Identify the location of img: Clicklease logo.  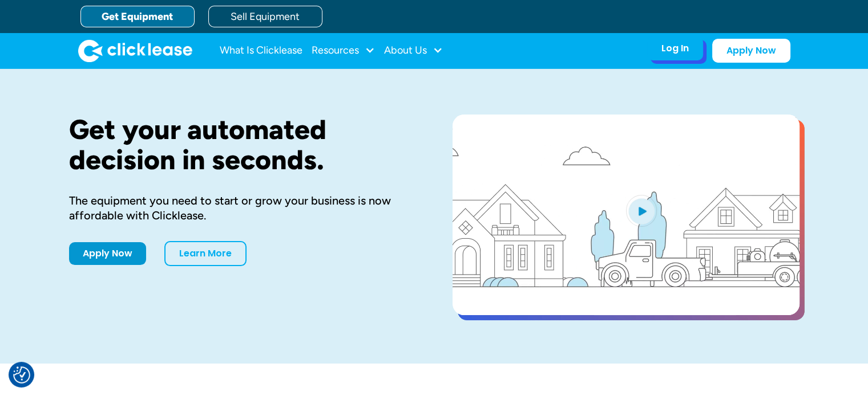
(135, 51).